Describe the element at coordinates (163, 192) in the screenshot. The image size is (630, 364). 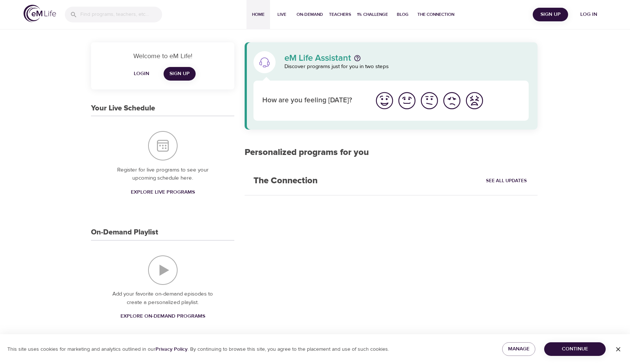
I see `a: Explore Live Programs` at that location.